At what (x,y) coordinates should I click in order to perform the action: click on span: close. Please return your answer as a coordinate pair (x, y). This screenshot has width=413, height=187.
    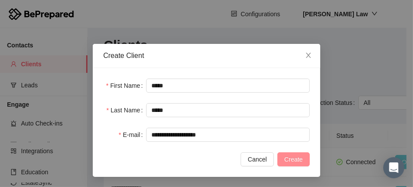
    Looking at the image, I should click on (309, 55).